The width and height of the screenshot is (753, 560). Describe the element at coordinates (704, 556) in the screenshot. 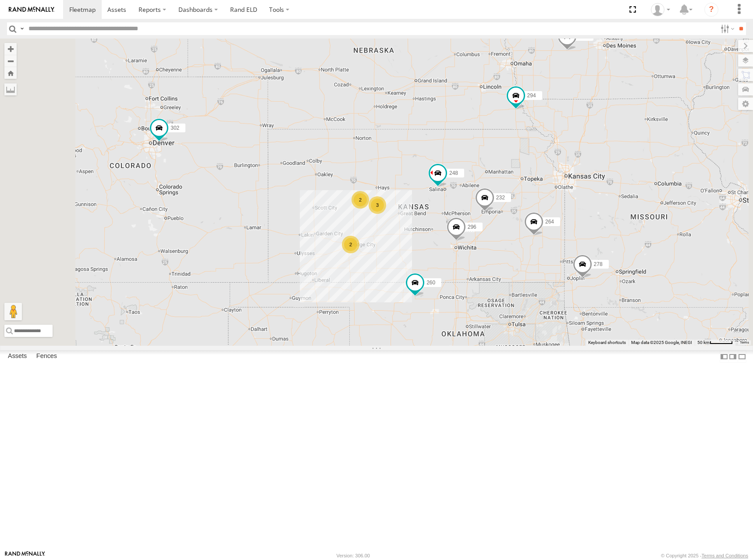

I see `div: © Copyright 2025 -` at that location.